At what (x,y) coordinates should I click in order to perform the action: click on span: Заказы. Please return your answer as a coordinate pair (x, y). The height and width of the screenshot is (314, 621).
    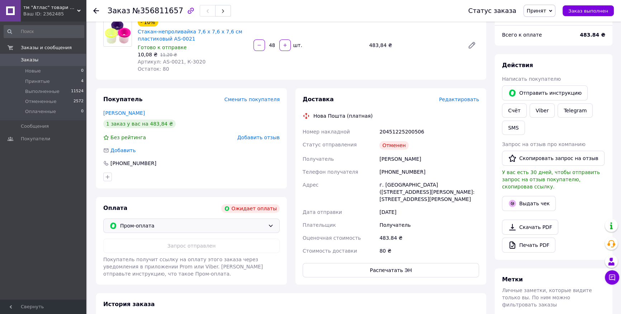
    Looking at the image, I should click on (29, 60).